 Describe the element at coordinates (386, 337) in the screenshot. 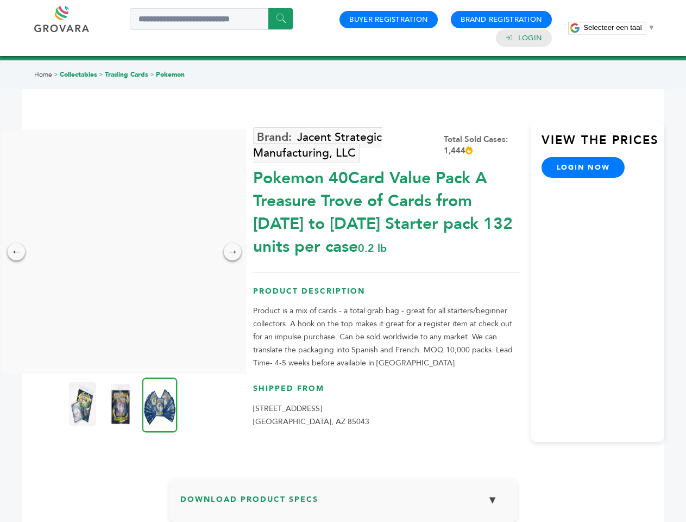

I see `p: Product is a mix of cards - a total grab bag - great for all starters/beginner collectors. A hook...` at that location.